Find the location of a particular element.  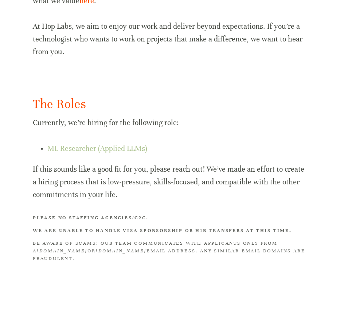

h3: BE AWARE OF SCAMS: Our team communicates with applicants only from a or email address. Any simila... is located at coordinates (170, 251).